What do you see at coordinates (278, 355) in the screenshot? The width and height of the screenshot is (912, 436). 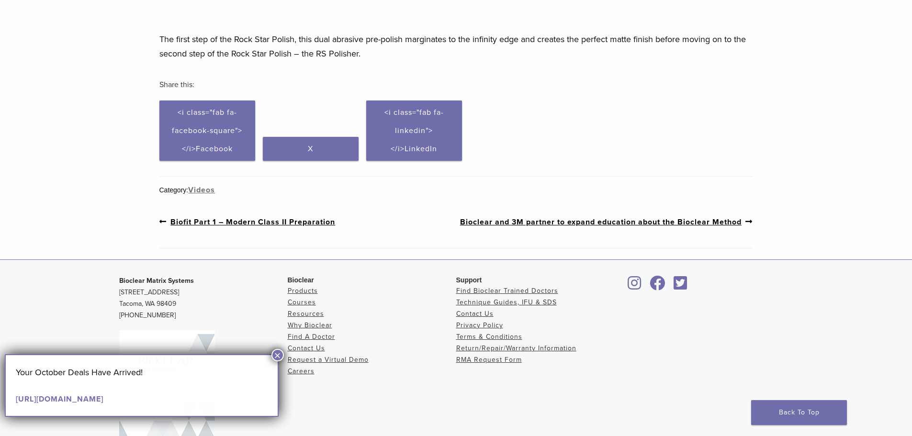 I see `button: Close` at bounding box center [278, 355].